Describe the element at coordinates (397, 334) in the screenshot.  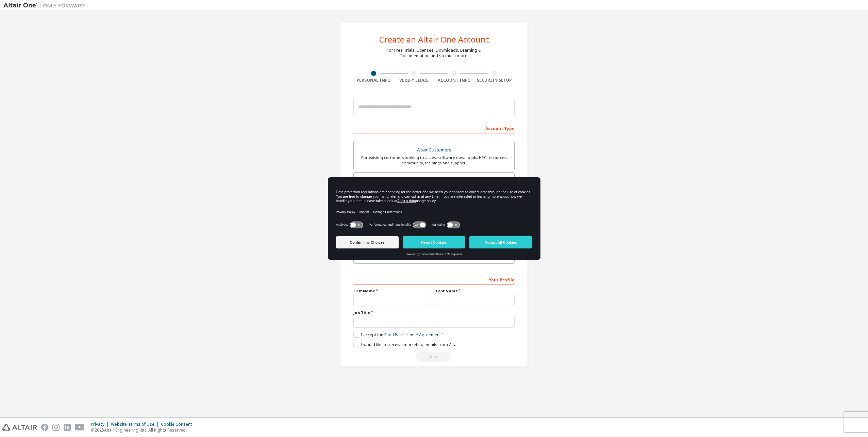
I see `label: I accept the` at that location.